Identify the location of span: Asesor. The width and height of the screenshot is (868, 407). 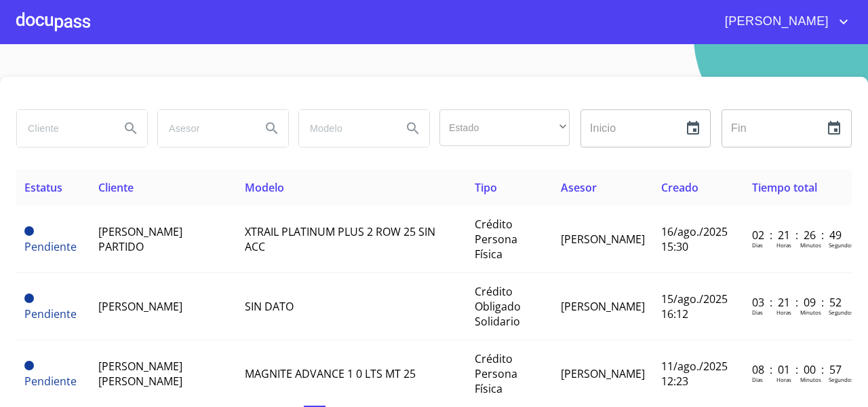
(578, 187).